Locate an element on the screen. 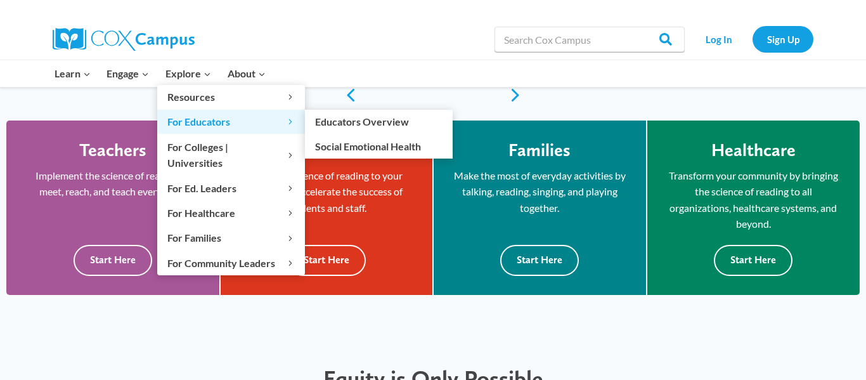  button: Child menu of Explore is located at coordinates (188, 74).